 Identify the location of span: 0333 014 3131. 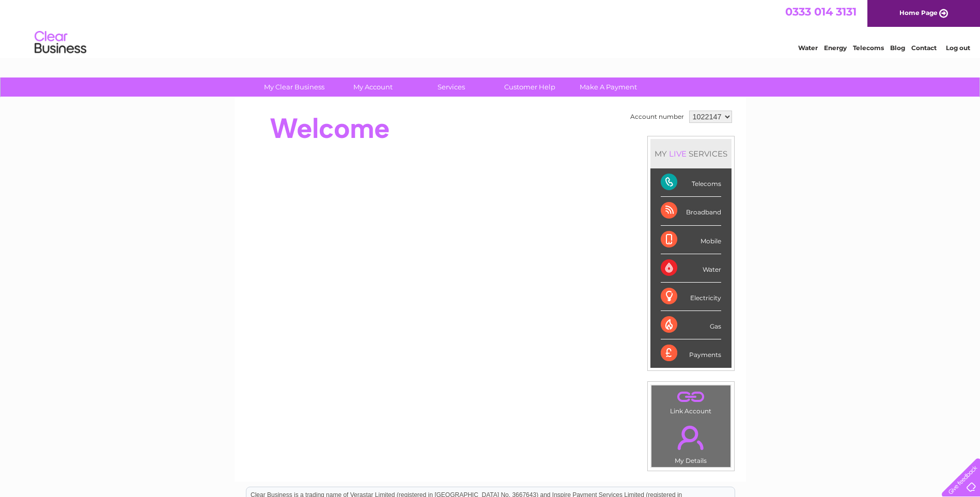
(821, 11).